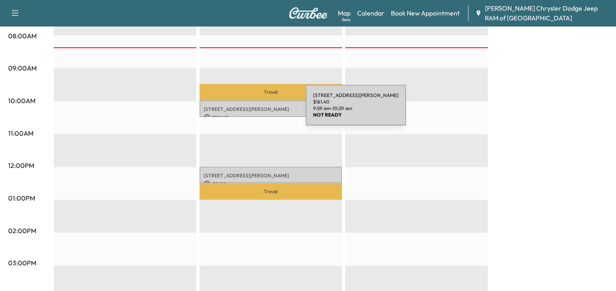 This screenshot has width=616, height=291. What do you see at coordinates (308, 13) in the screenshot?
I see `img: Curbee Logo` at bounding box center [308, 13].